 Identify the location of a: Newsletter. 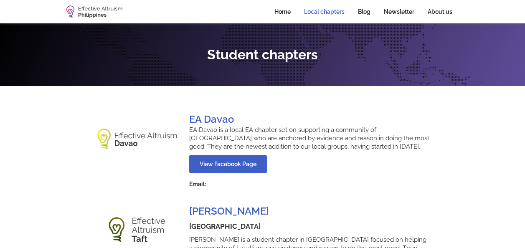
(399, 12).